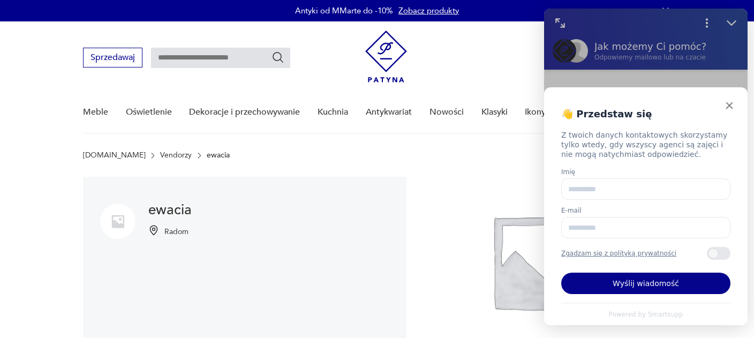  What do you see at coordinates (118, 221) in the screenshot?
I see `img: ewacia` at bounding box center [118, 221].